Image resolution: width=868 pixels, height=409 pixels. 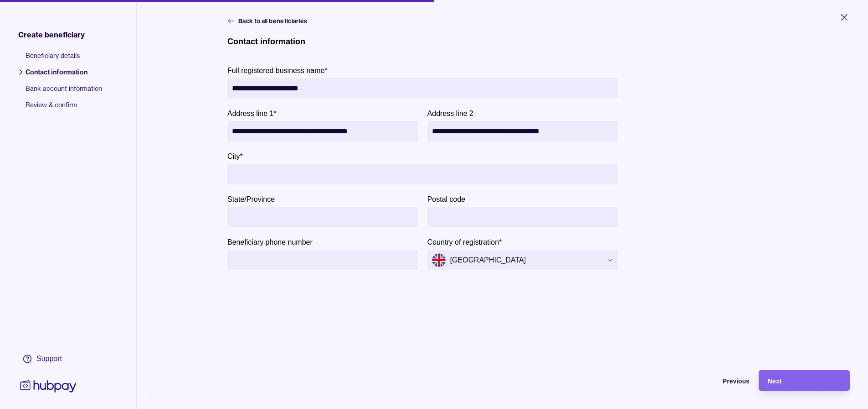 What do you see at coordinates (323, 131) in the screenshot?
I see `input: Address line 1` at bounding box center [323, 131].